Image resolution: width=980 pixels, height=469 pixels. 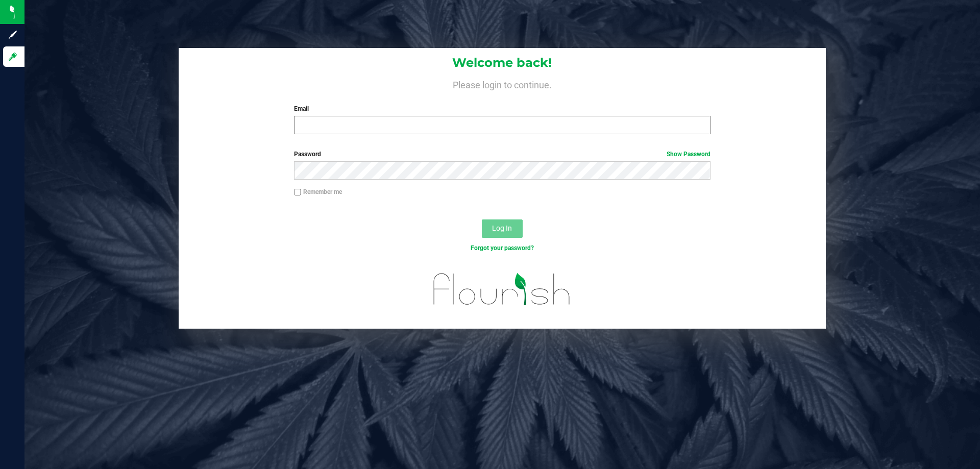 What do you see at coordinates (503, 62) in the screenshot?
I see `h1: Welcome back!` at bounding box center [503, 62].